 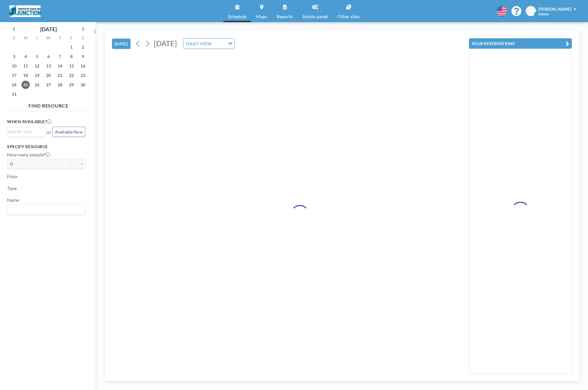 I want to click on span: Admin panel, so click(x=315, y=17).